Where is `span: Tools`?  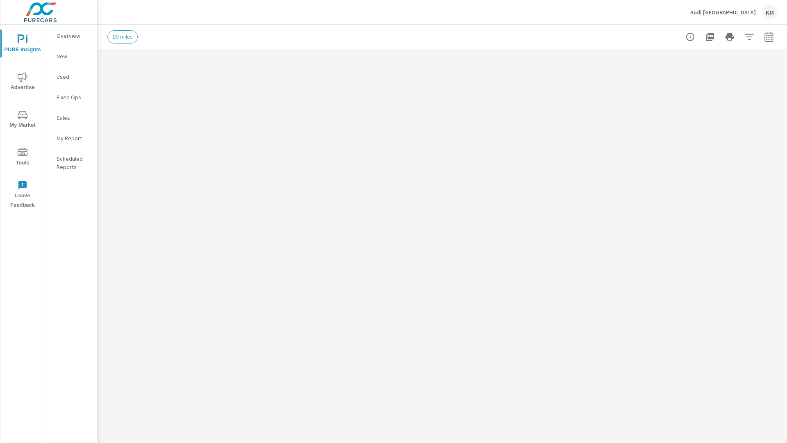
span: Tools is located at coordinates (23, 157).